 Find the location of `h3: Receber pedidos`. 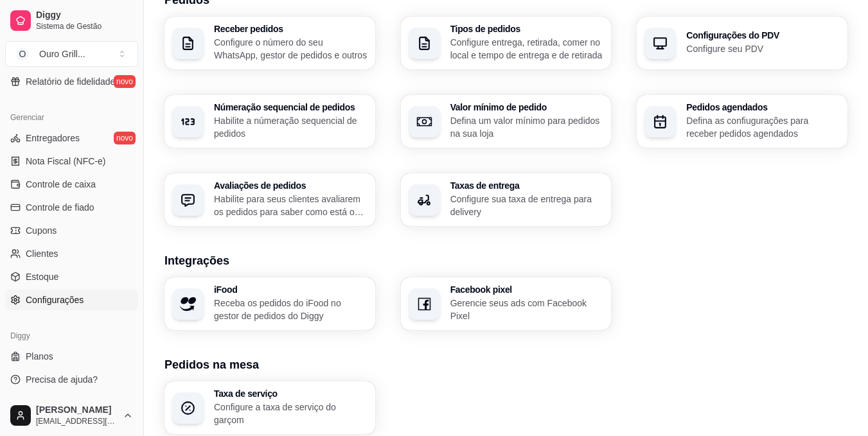

h3: Receber pedidos is located at coordinates (290, 29).